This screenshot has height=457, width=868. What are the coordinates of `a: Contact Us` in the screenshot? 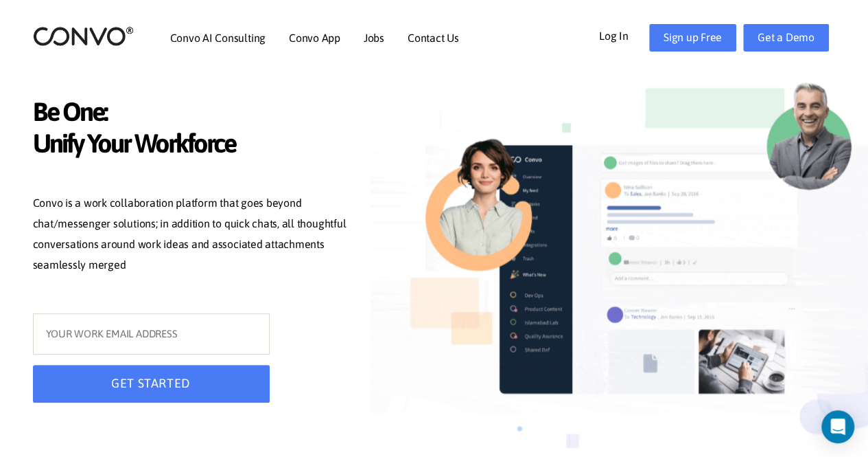 It's located at (434, 38).